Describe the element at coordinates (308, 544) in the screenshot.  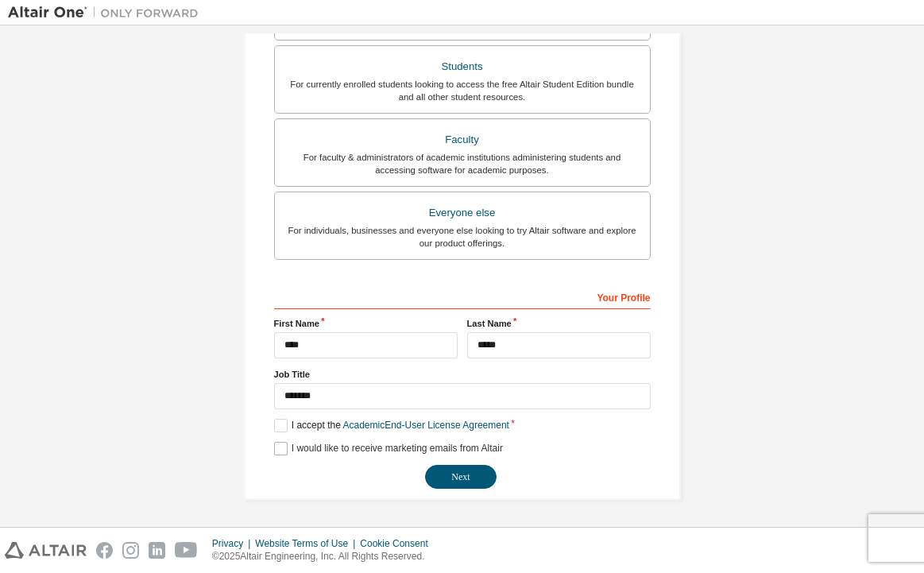
I see `div: Website Terms of Use` at that location.